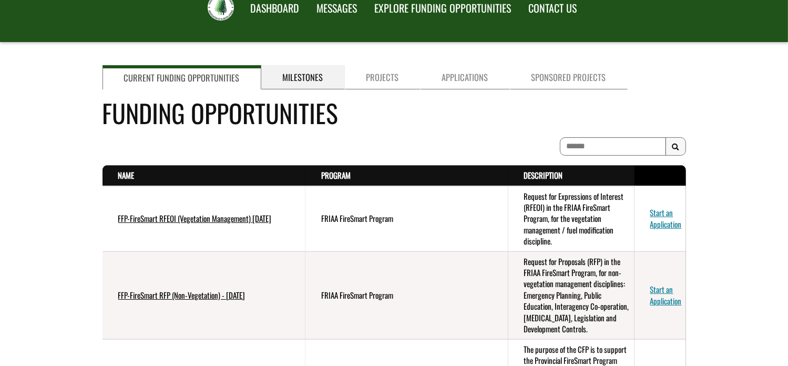  What do you see at coordinates (572, 295) in the screenshot?
I see `td: Request for Proposals (RFP) in the FRIAA FireSmart Program, for non-vegetation management discipl...` at bounding box center [572, 295].